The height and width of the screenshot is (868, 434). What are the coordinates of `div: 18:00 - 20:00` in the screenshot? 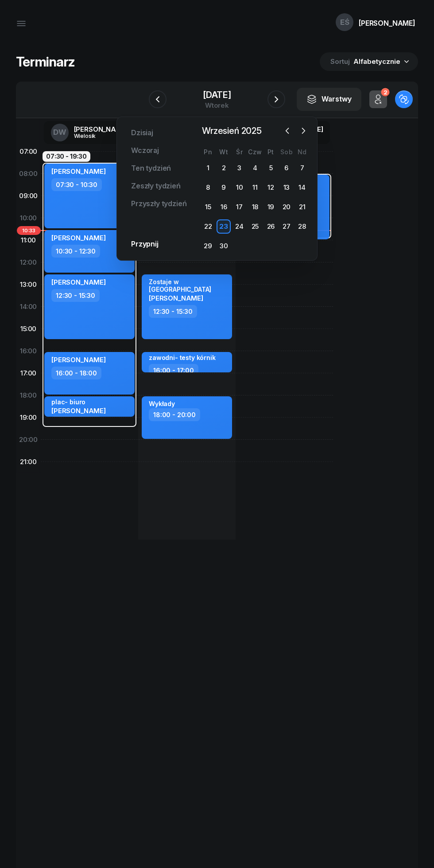 It's located at (174, 415).